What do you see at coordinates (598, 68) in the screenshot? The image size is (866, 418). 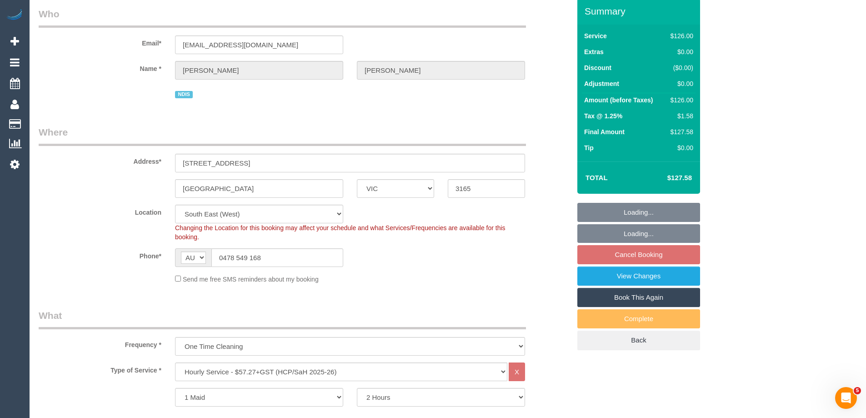 I see `label: Discount` at bounding box center [598, 68].